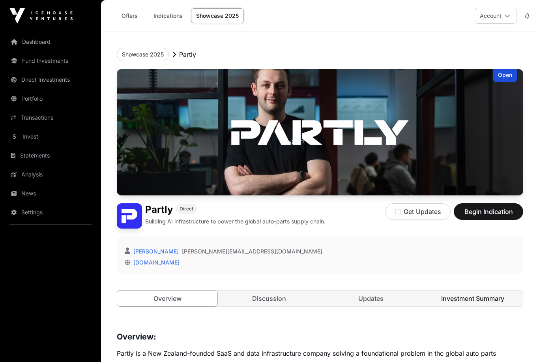 This screenshot has width=539, height=362. Describe the element at coordinates (505, 75) in the screenshot. I see `div: Open` at that location.